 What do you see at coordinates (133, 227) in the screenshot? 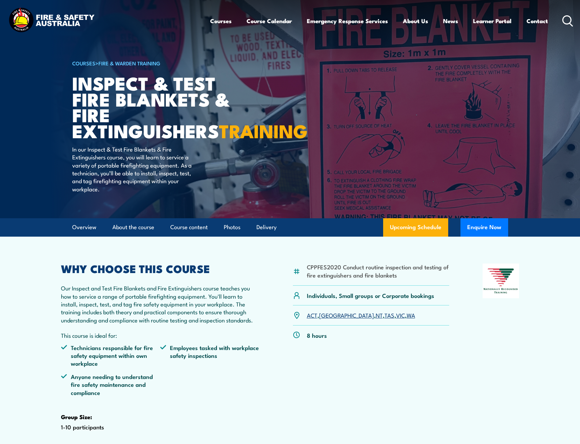
I see `a: About the course` at bounding box center [133, 227].